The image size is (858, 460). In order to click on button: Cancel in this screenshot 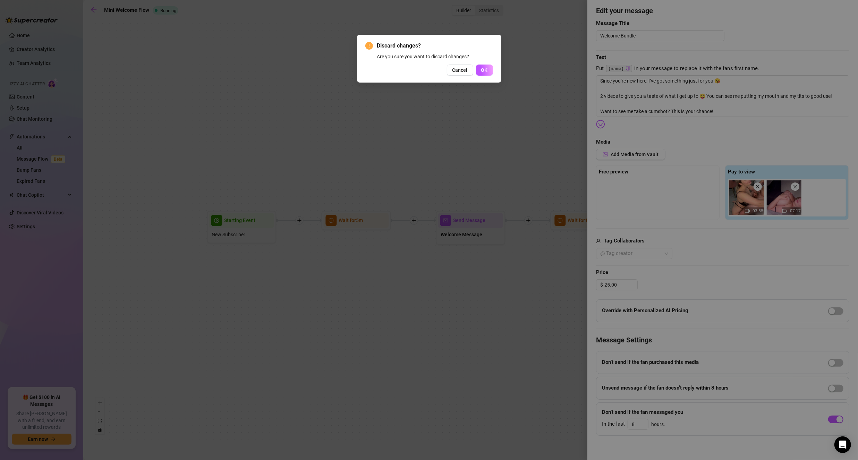, I will do `click(460, 70)`.